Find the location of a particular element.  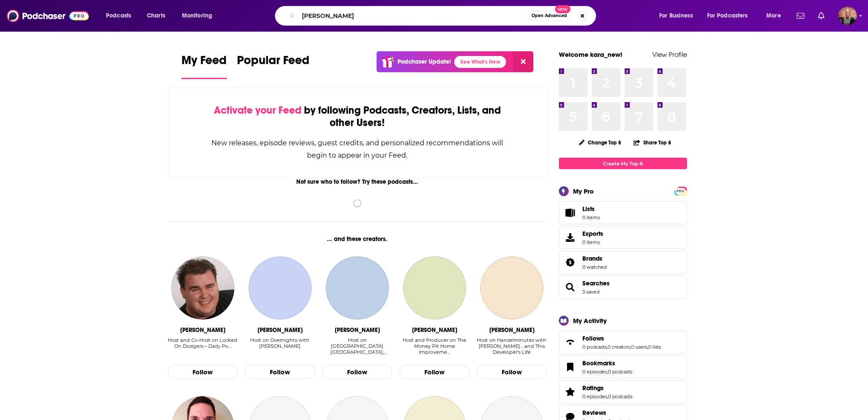

span: Ratings is located at coordinates (593, 388).